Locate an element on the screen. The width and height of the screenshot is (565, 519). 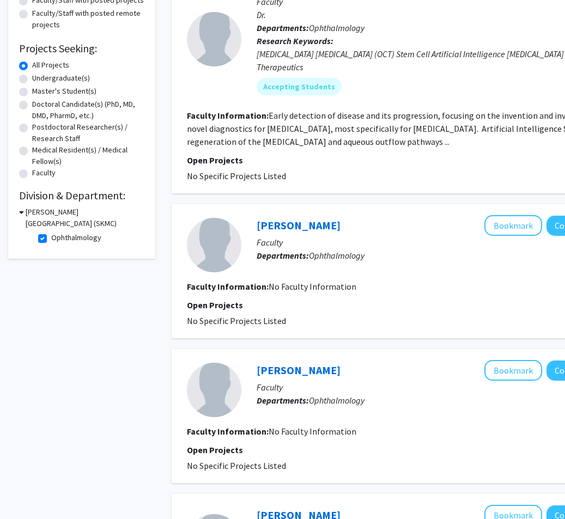
button: Add Daniel Lee to Bookmarks is located at coordinates (513, 226).